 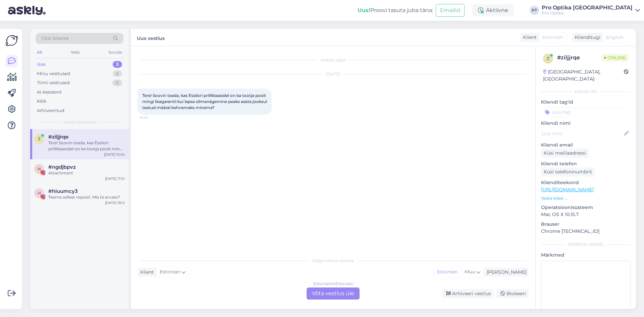 I want to click on div: # ziljjrqe, so click(x=579, y=58).